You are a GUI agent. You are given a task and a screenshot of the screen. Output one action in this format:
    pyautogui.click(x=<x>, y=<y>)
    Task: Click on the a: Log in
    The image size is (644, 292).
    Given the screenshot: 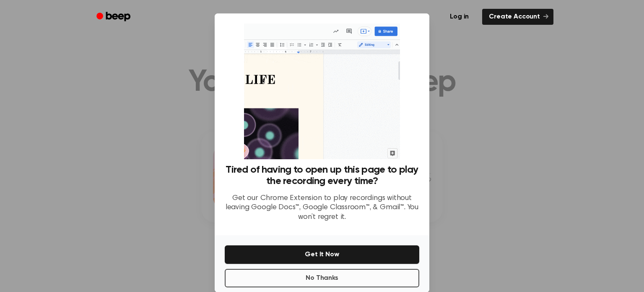 What is the action you would take?
    pyautogui.click(x=459, y=17)
    